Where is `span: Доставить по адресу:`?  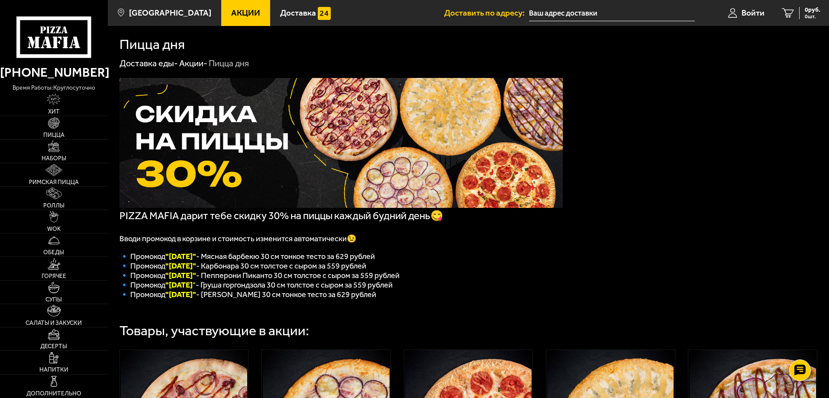
span: Доставить по адресу: is located at coordinates (486, 13).